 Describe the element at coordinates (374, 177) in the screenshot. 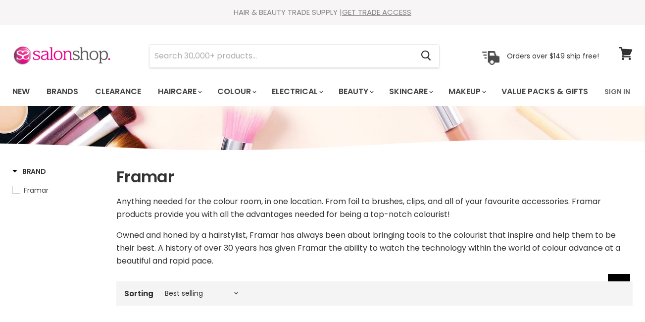

I see `h1: Framar` at that location.